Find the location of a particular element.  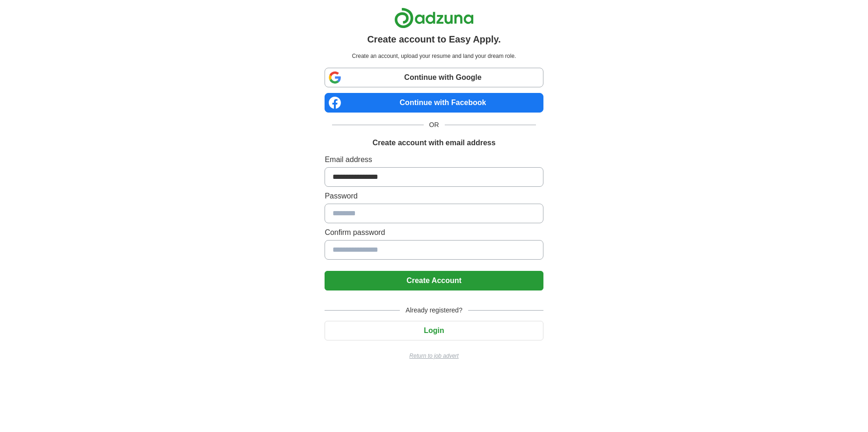

p: Return to job advert is located at coordinates (434, 356).